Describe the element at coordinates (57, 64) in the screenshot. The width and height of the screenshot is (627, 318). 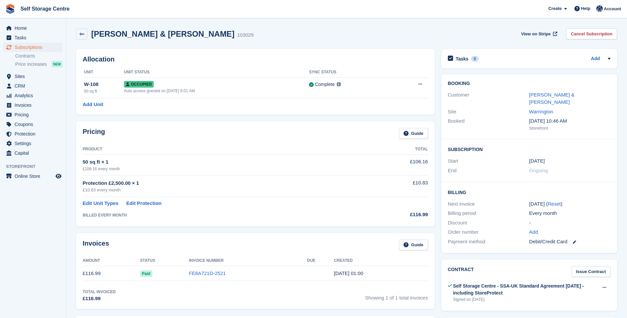
I see `div: NEW` at that location.